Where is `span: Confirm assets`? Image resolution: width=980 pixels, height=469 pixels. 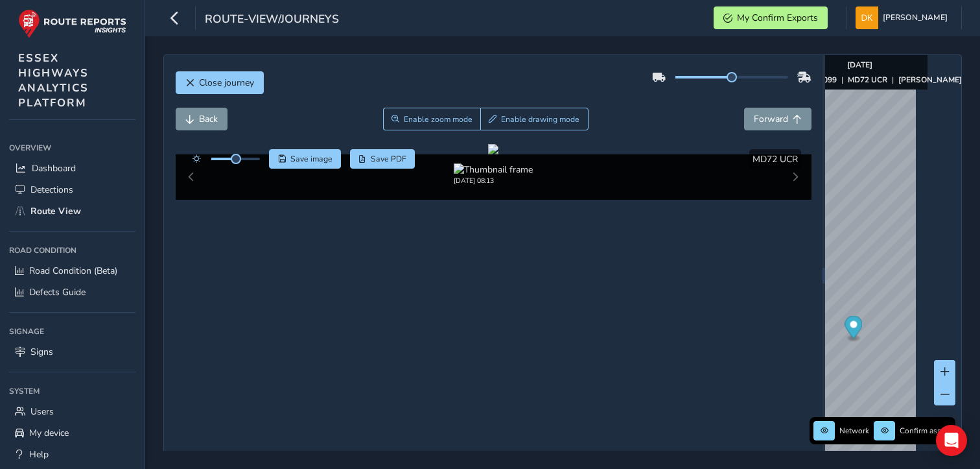 span: Confirm assets is located at coordinates (926, 431).